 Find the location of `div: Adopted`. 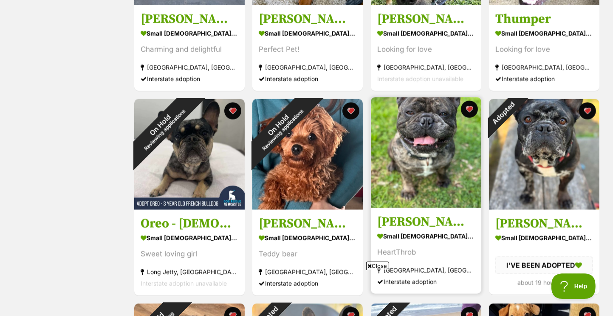

div: Adopted is located at coordinates (503, 113).